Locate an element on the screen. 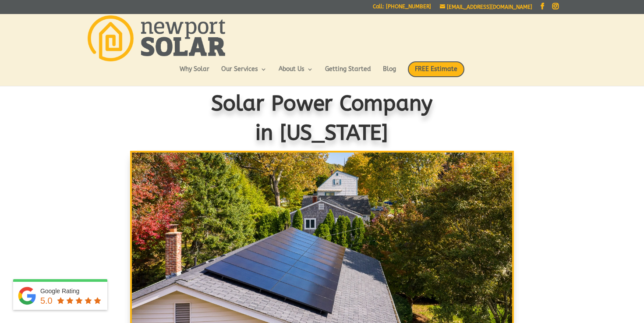 The image size is (644, 323). a: Blog is located at coordinates (390, 74).